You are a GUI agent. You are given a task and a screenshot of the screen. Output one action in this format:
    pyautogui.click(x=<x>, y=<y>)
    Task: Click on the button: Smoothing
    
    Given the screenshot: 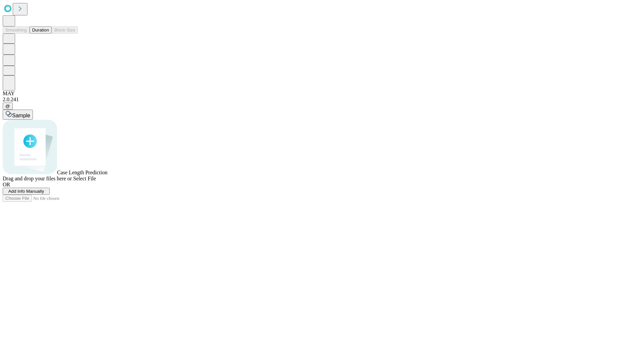 What is the action you would take?
    pyautogui.click(x=16, y=30)
    